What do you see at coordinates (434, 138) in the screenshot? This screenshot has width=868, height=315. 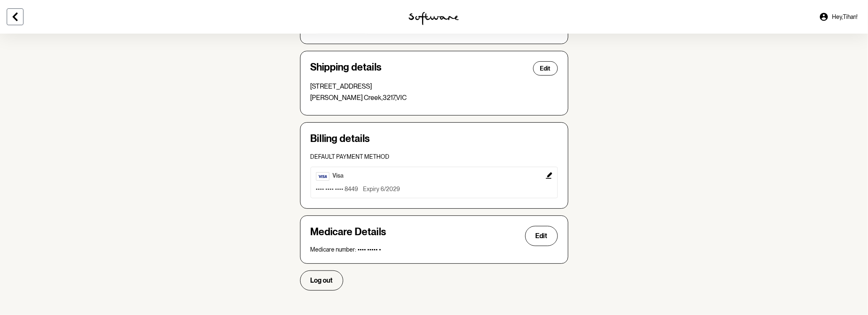 I see `h4: Billing details` at bounding box center [434, 138].